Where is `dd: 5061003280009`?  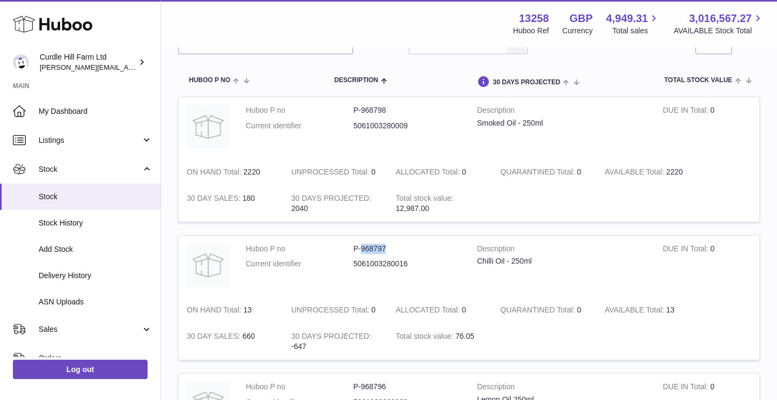 dd: 5061003280009 is located at coordinates (407, 126).